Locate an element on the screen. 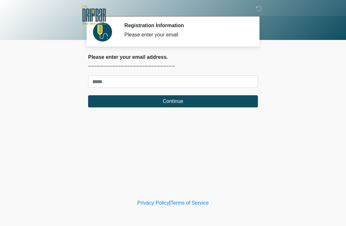  a: Terms of Service is located at coordinates (189, 203).